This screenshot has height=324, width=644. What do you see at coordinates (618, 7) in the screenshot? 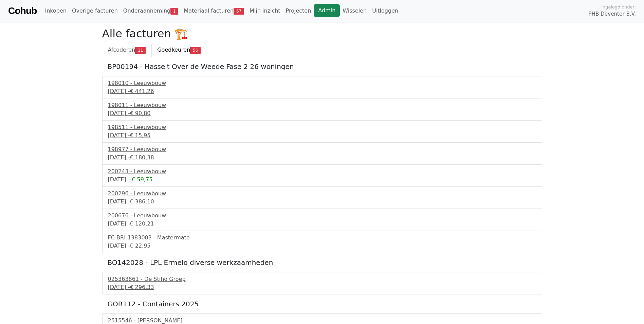
I see `span: Ingelogd onder:` at bounding box center [618, 7].